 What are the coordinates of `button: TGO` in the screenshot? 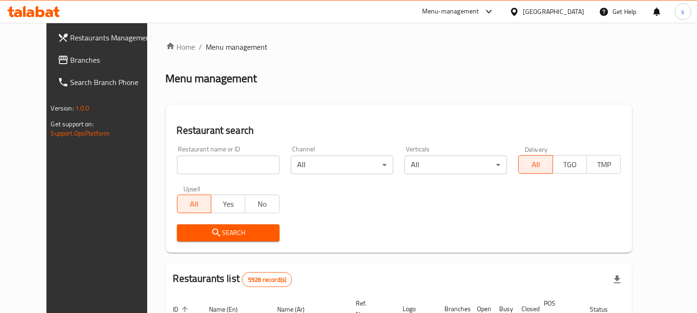 It's located at (570, 164).